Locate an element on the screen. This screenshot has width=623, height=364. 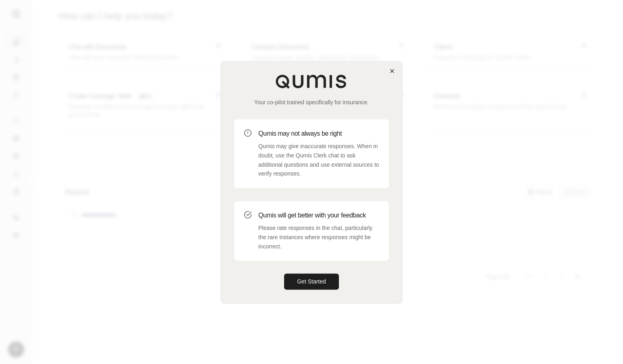
h3: Qumis may not always be right is located at coordinates (319, 133).